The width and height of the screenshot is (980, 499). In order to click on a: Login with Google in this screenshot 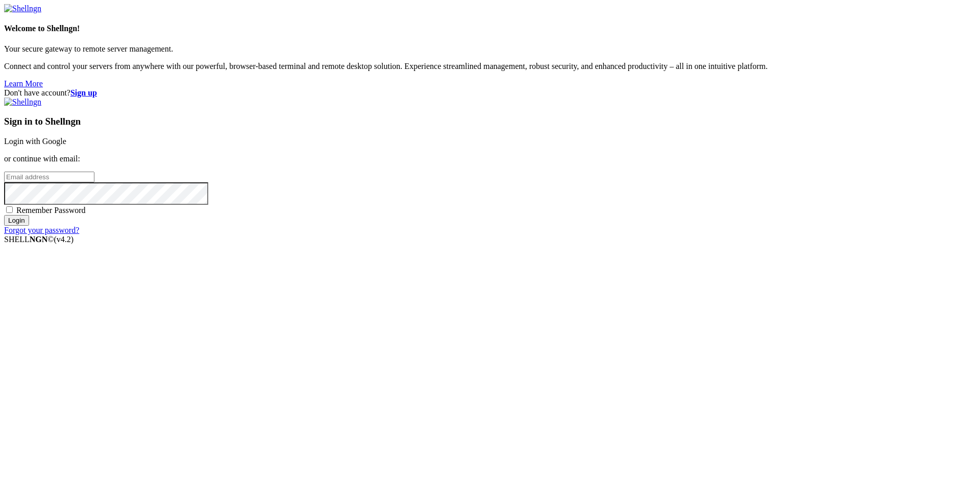, I will do `click(35, 141)`.